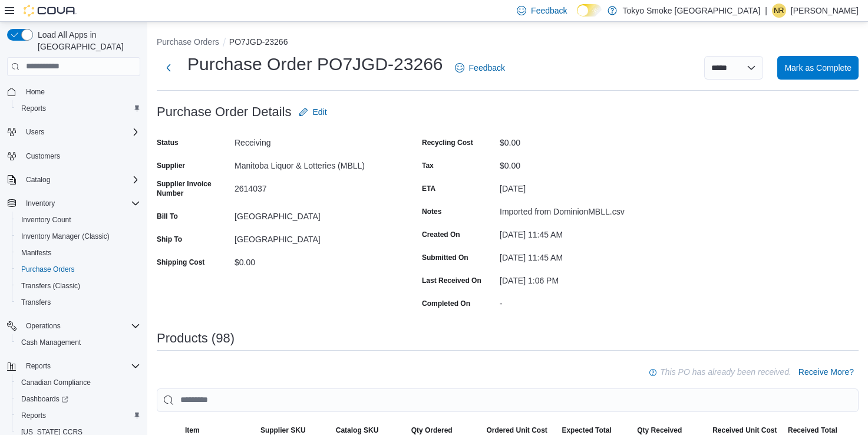 This screenshot has height=435, width=868. I want to click on span: Catalog SKU, so click(357, 430).